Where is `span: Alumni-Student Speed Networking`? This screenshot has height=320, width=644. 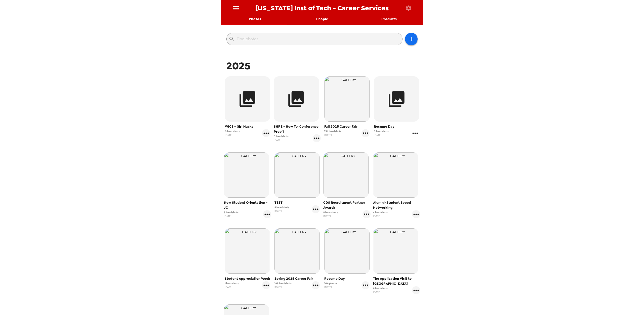 span: Alumni-Student Speed Networking is located at coordinates (397, 205).